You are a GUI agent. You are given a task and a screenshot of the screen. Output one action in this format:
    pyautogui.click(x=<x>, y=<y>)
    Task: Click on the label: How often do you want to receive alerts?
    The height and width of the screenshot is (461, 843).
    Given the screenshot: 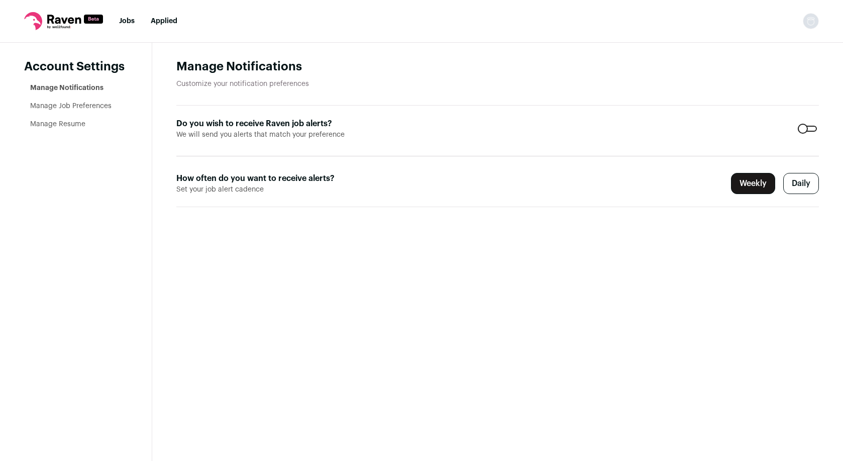 What is the action you would take?
    pyautogui.click(x=281, y=178)
    